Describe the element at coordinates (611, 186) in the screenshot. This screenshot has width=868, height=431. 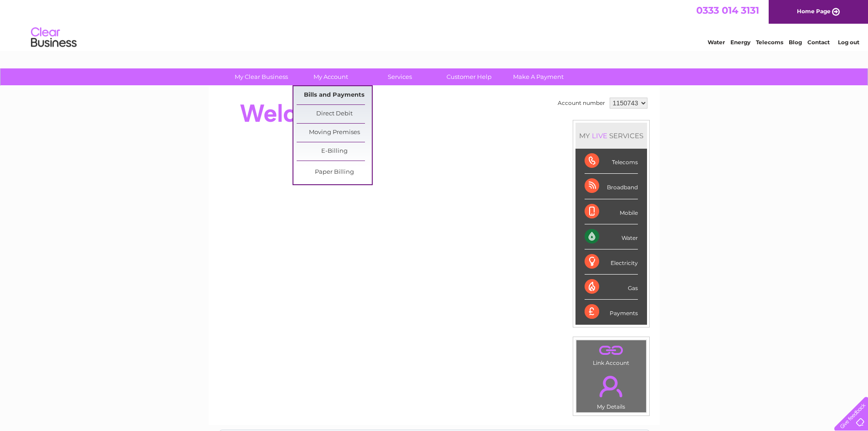
I see `div: Broadband` at that location.